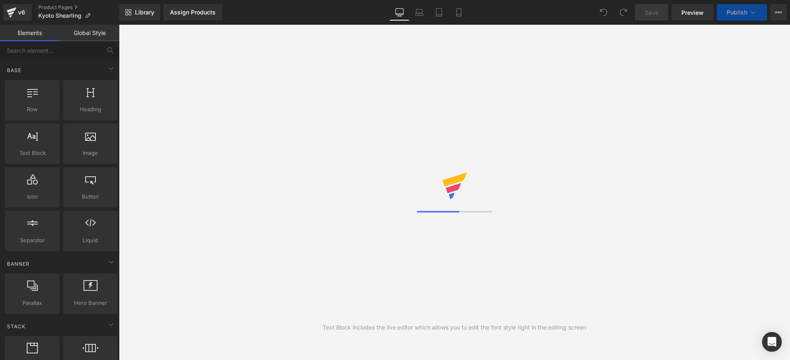 This screenshot has width=790, height=360. I want to click on span: Base, so click(14, 70).